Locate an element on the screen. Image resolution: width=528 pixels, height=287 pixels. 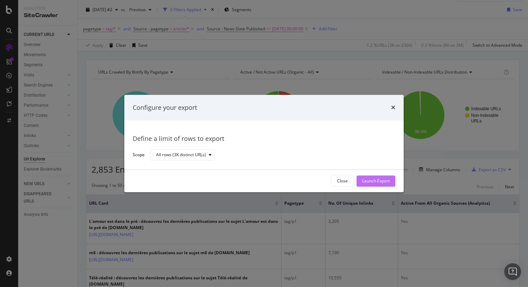
div: Open Intercom Messenger is located at coordinates (512, 272).